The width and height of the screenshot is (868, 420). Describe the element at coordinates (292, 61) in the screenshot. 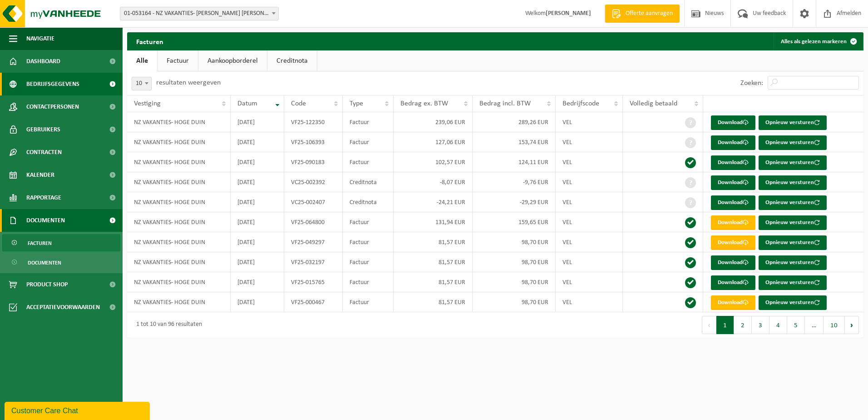

I see `a: Creditnota` at that location.